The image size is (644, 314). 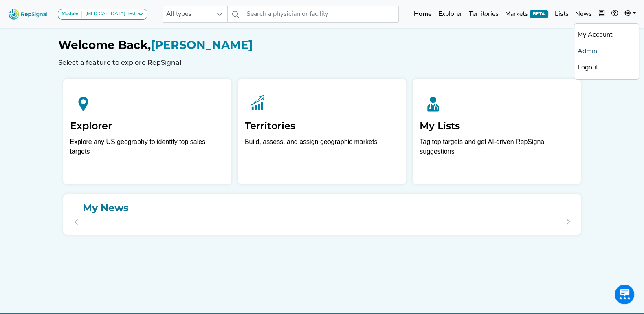 I want to click on input: Search a physician or facility, so click(x=321, y=14).